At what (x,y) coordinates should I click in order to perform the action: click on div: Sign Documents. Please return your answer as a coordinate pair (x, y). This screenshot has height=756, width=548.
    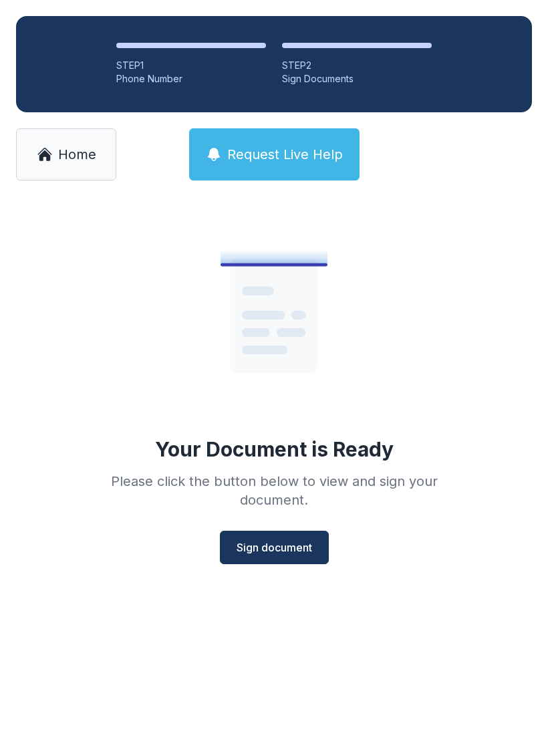
    Looking at the image, I should click on (357, 79).